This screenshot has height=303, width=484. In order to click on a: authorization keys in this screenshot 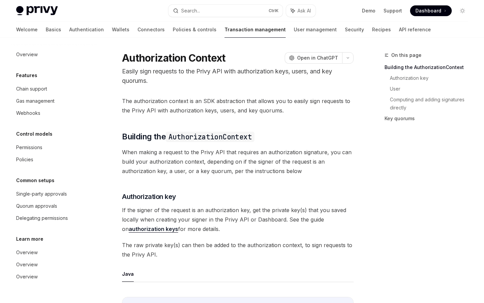, I will do `click(153, 229)`.